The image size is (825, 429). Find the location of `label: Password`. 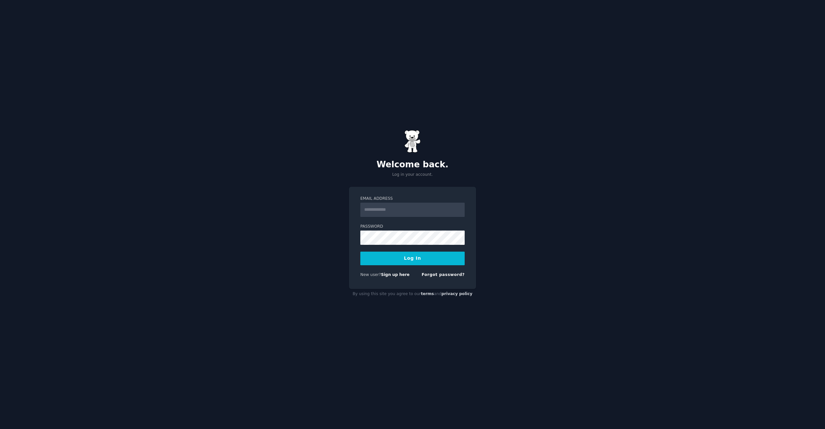

label: Password is located at coordinates (413, 227).